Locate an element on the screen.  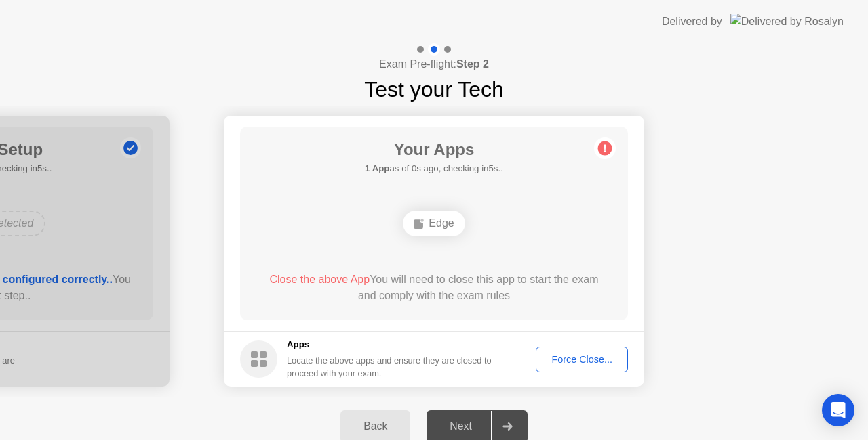
div: Delivered by is located at coordinates (692, 22).